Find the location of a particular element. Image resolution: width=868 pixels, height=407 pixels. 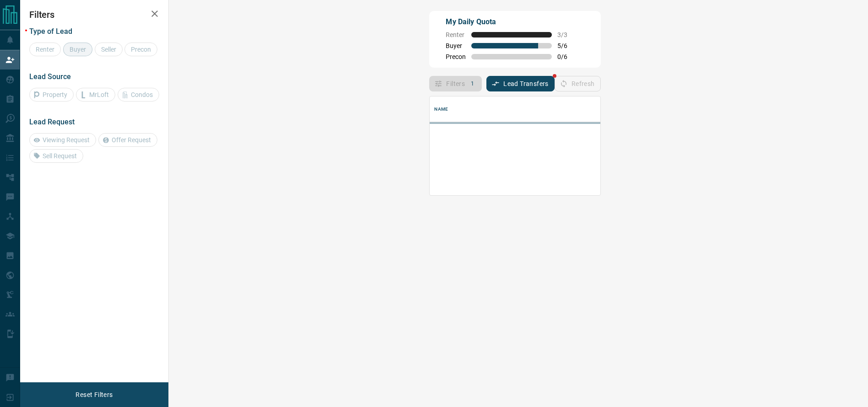

button: Reset Filters is located at coordinates (94, 395).